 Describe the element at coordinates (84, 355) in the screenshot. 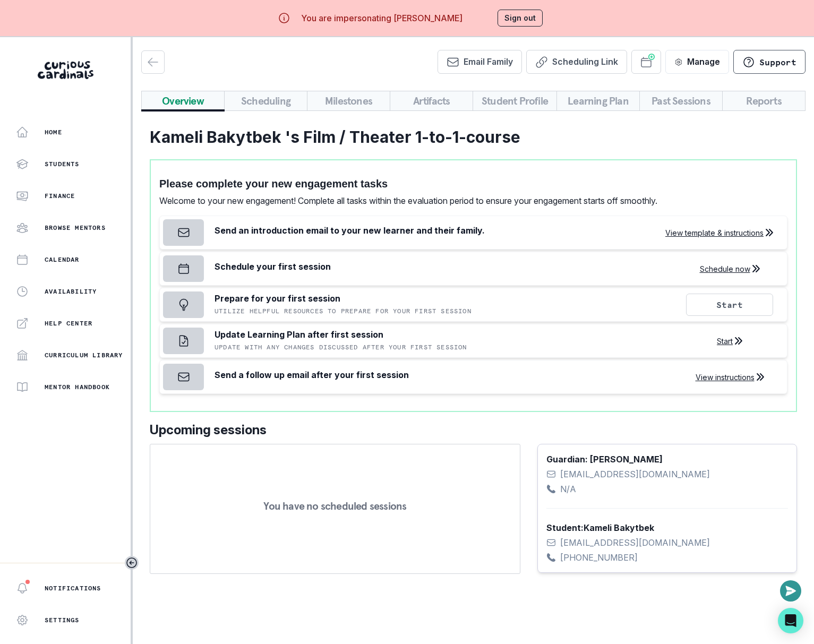

I see `p: Curriculum Library` at that location.